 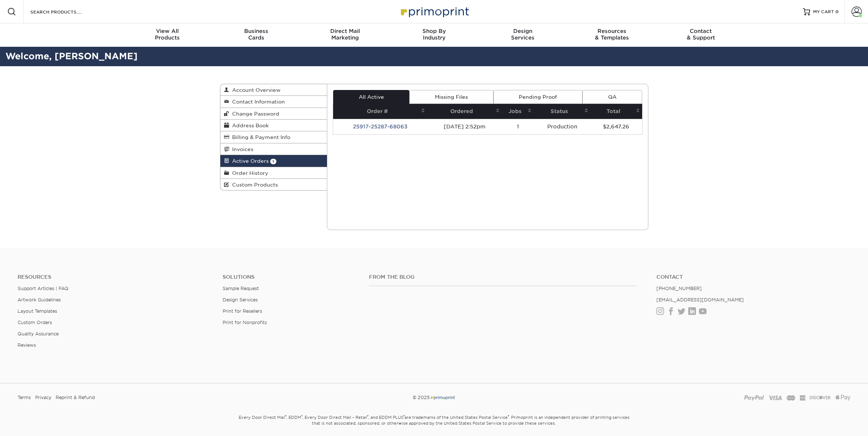 I want to click on a: Account Overview, so click(x=274, y=90).